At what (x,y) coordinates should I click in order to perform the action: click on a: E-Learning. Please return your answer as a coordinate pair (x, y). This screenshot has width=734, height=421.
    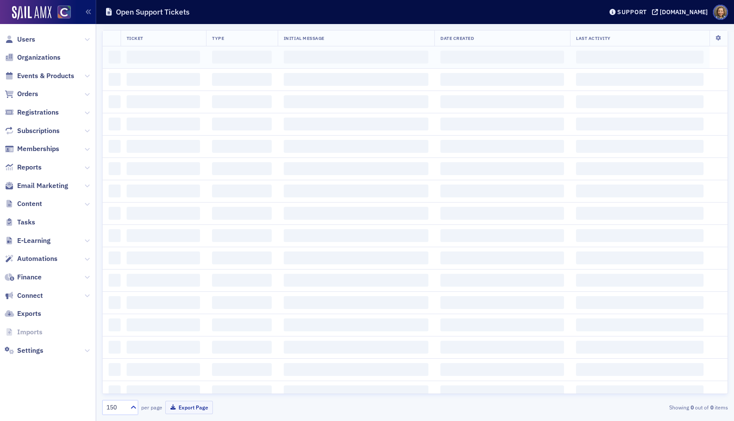
    Looking at the image, I should click on (27, 241).